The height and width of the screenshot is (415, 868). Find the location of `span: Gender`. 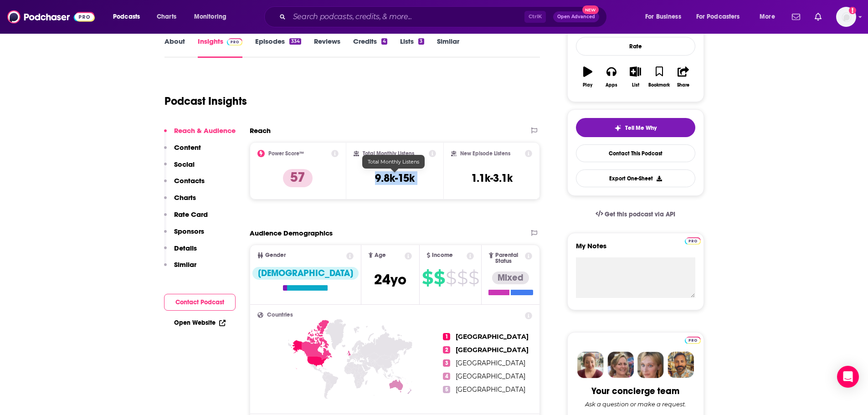

span: Gender is located at coordinates (275, 255).